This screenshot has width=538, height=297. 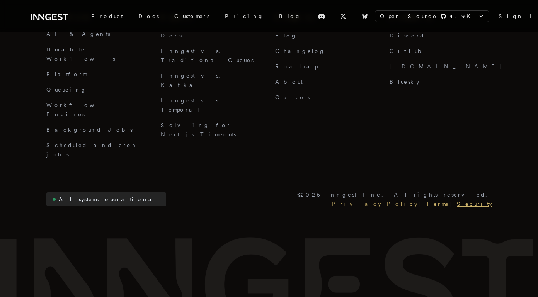 What do you see at coordinates (300, 51) in the screenshot?
I see `a: Changelog` at bounding box center [300, 51].